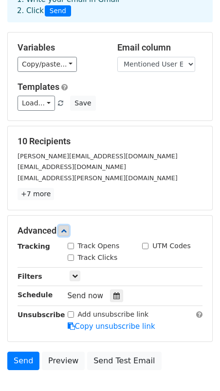  What do you see at coordinates (58, 11) in the screenshot?
I see `span: Send` at bounding box center [58, 11].